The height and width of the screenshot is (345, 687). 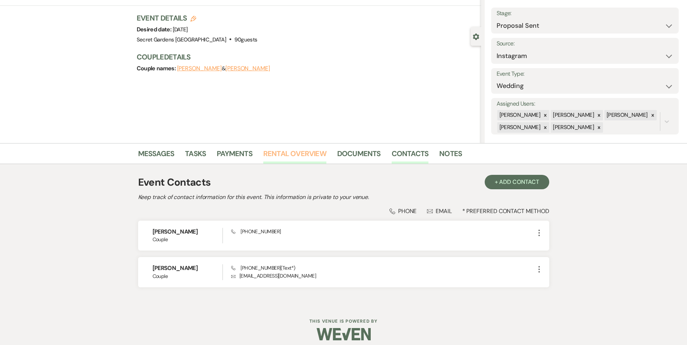 I want to click on a: Messages, so click(x=156, y=156).